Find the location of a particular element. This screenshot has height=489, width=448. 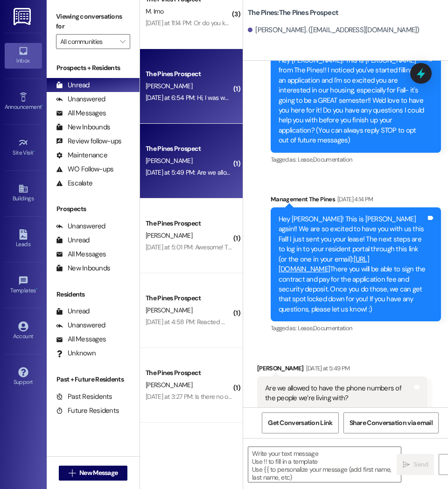

a: Site Visit • is located at coordinates (23, 148).